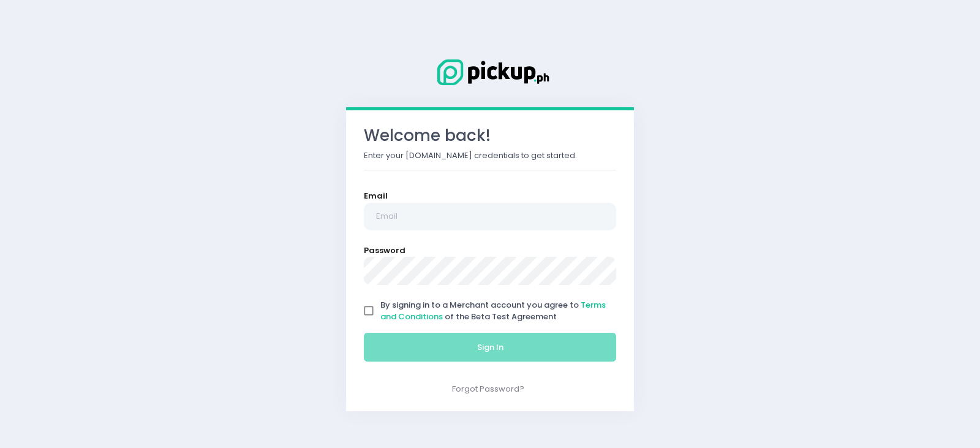 This screenshot has width=980, height=448. What do you see at coordinates (490, 347) in the screenshot?
I see `button: Sign In` at bounding box center [490, 347].